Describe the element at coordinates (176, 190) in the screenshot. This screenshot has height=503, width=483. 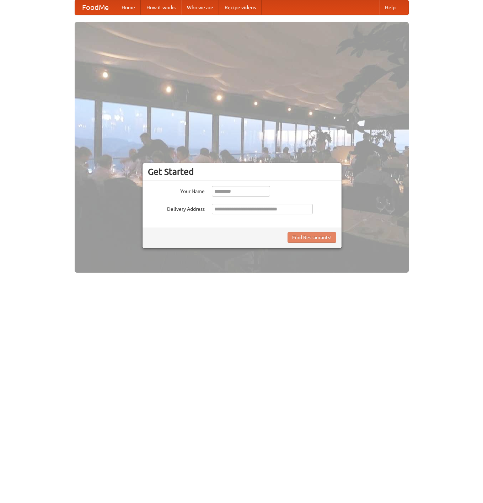
I see `label: Your Name` at that location.